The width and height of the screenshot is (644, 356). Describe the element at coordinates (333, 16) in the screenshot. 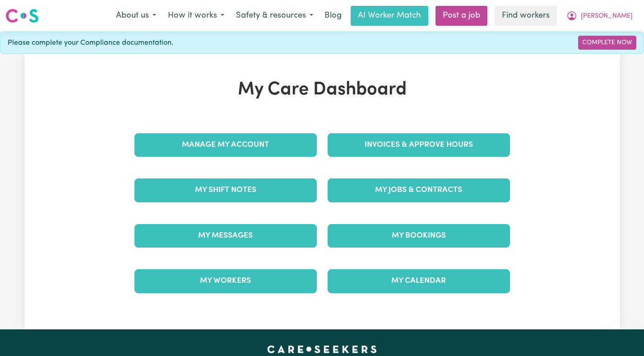

I see `a: Blog` at that location.